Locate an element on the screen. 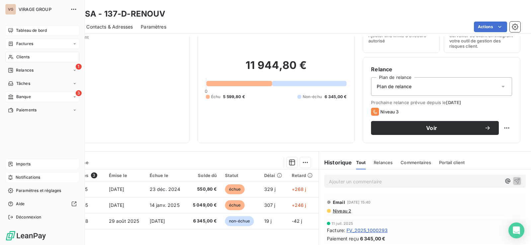  span: 1 is located at coordinates (79, 67).